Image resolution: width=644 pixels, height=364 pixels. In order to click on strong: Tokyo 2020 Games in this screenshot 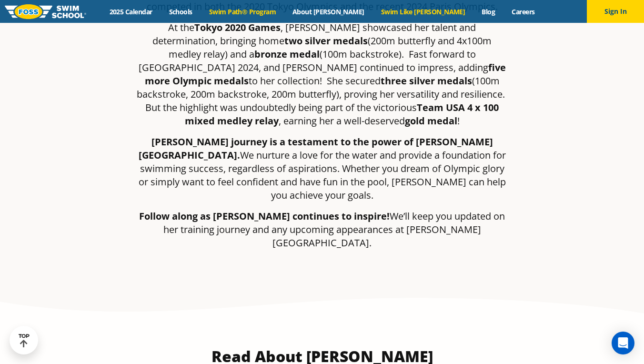, I will do `click(237, 27)`.